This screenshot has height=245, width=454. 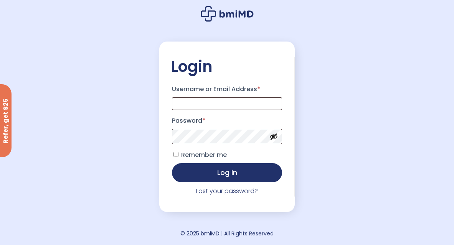 I want to click on a: Lost your password?, so click(x=227, y=190).